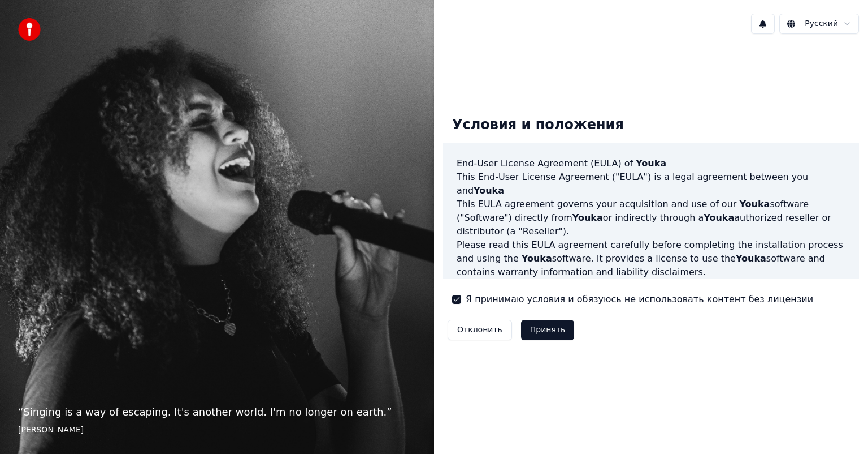 The image size is (868, 454). I want to click on p: “ Singing is a way of escaping. It's another world. I'm no longer on earth. ”, so click(217, 412).